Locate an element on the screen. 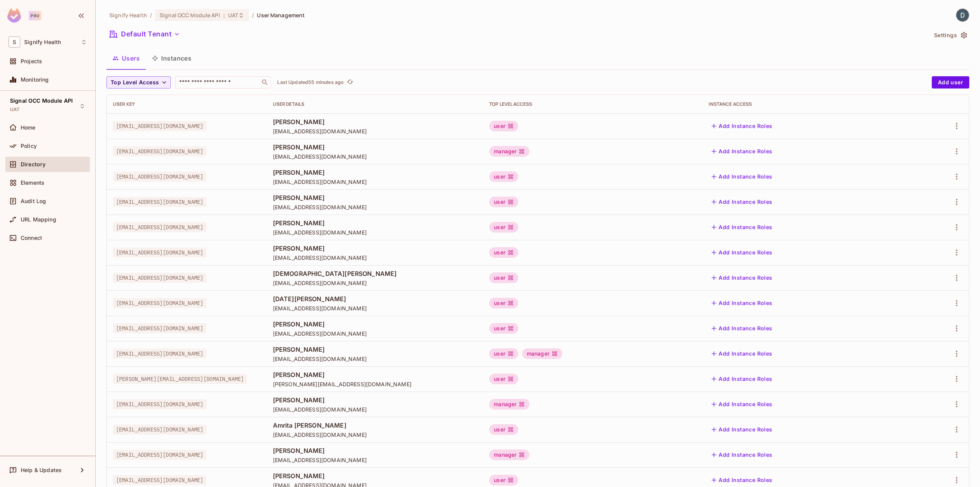 The height and width of the screenshot is (487, 980). p: Last Updated 55 minutes ago is located at coordinates (310, 82).